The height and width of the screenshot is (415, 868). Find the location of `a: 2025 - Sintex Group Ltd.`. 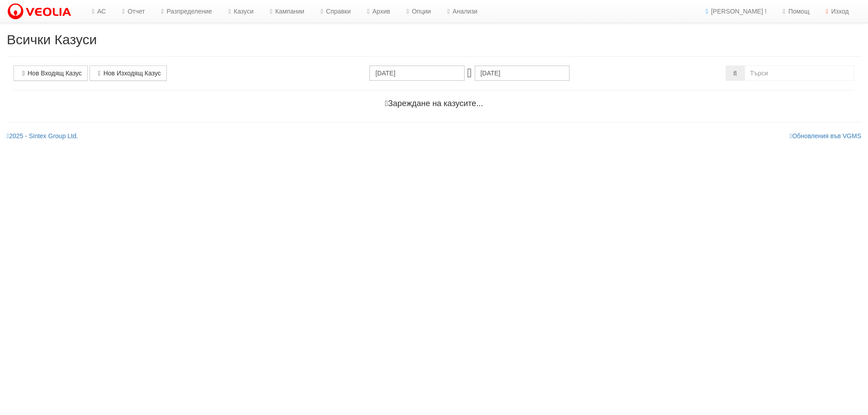

a: 2025 - Sintex Group Ltd. is located at coordinates (43, 136).